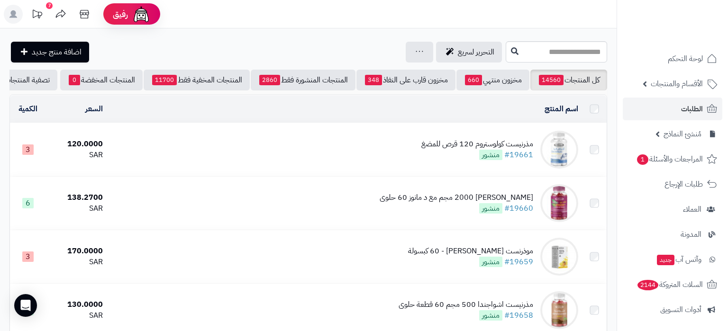  Describe the element at coordinates (681, 310) in the screenshot. I see `span: أدوات التسويق` at that location.